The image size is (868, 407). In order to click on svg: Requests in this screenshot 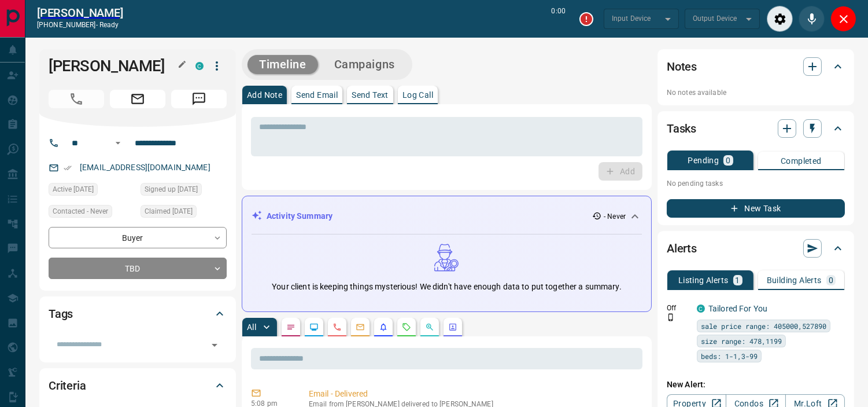, I will do `click(407, 327)`.